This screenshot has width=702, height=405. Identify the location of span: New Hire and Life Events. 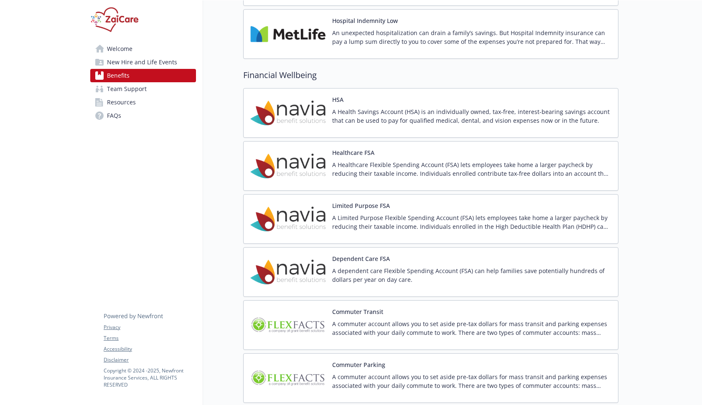
(142, 62).